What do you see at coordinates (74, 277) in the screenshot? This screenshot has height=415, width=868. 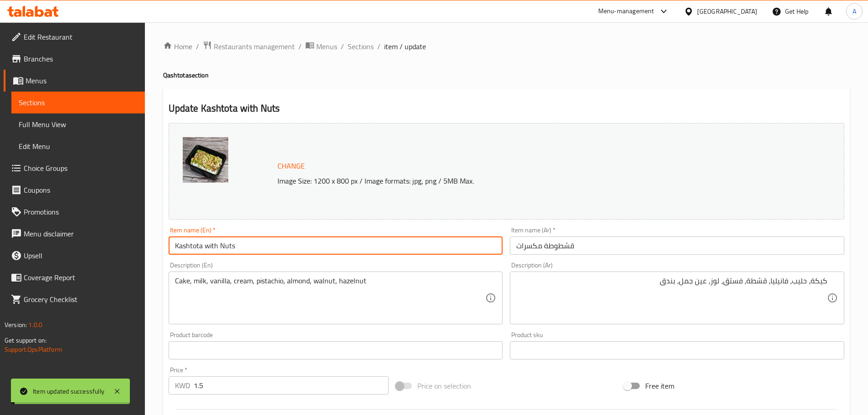 I see `a: Coverage Report` at bounding box center [74, 277].